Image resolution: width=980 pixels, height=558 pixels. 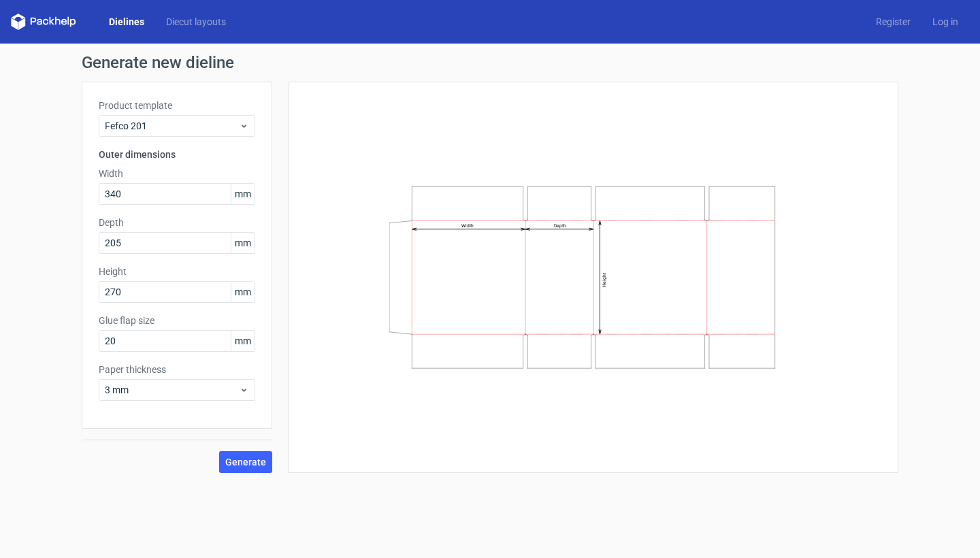 What do you see at coordinates (467, 226) in the screenshot?
I see `text: Width` at bounding box center [467, 226].